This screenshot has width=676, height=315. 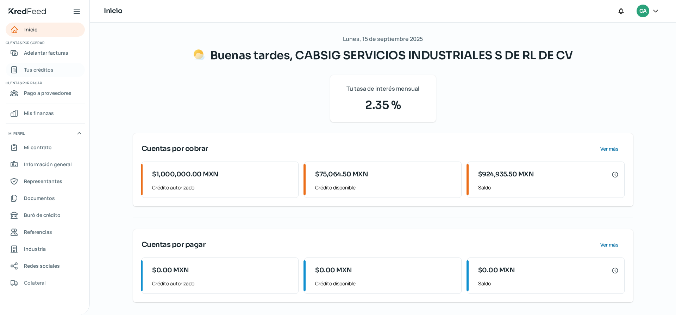 What do you see at coordinates (35, 248) in the screenshot?
I see `span: Industria` at bounding box center [35, 248].